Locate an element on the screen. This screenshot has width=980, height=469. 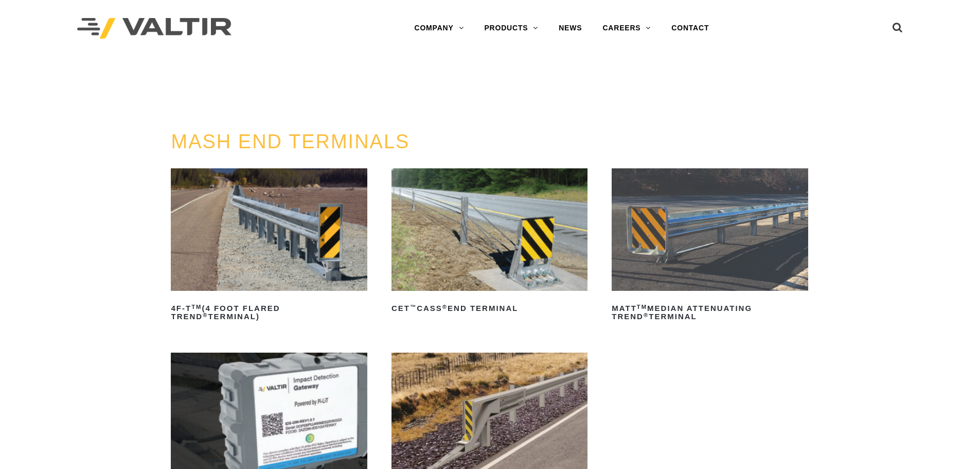
h2: 4F-T (4 Foot Flared TREND Terminal) is located at coordinates (268, 312).